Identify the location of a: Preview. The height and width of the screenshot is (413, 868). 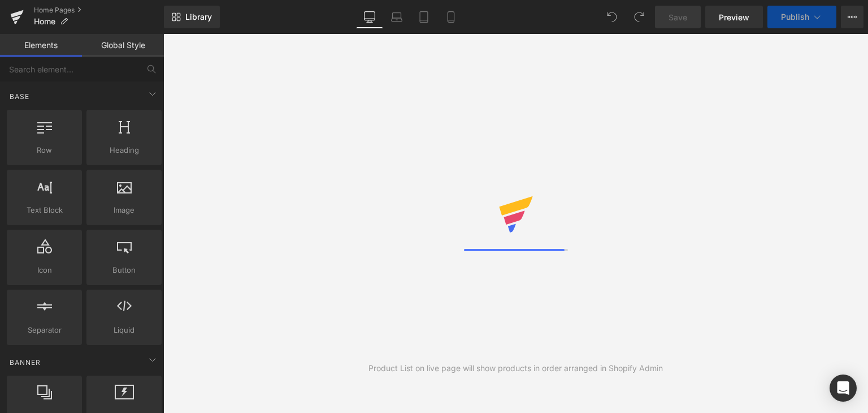
(734, 17).